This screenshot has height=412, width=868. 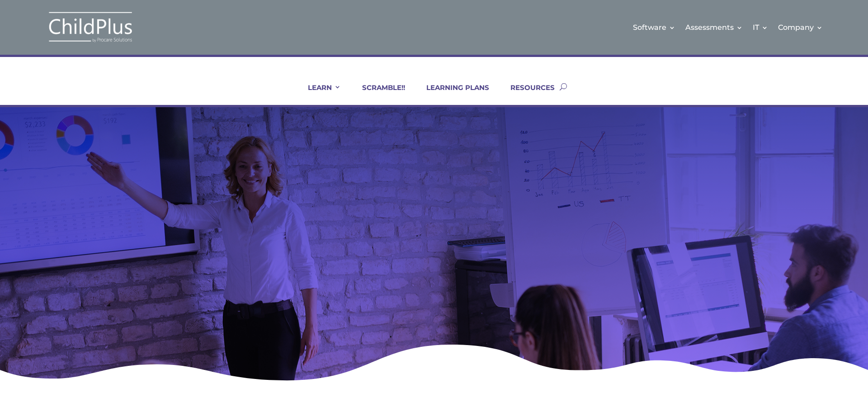 I want to click on a: LEARN, so click(x=319, y=94).